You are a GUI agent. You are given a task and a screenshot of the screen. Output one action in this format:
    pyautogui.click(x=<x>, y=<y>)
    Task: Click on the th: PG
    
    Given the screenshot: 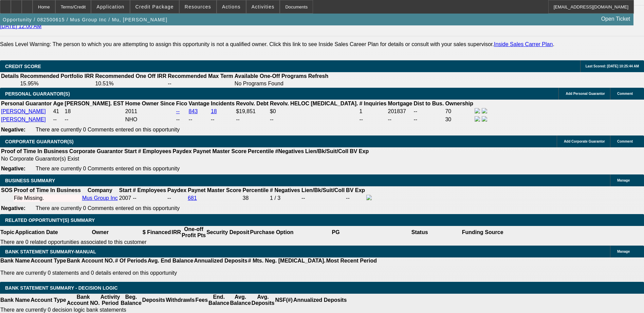 What is the action you would take?
    pyautogui.click(x=336, y=232)
    